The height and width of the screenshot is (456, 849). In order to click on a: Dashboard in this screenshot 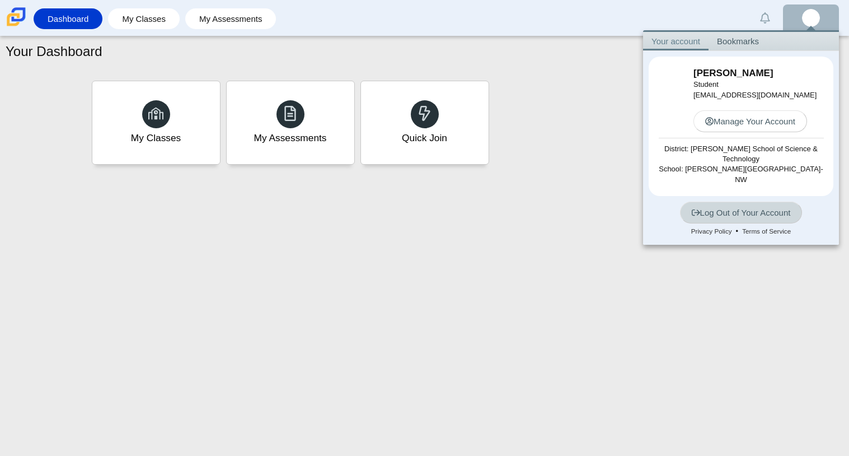, I will do `click(68, 18)`.